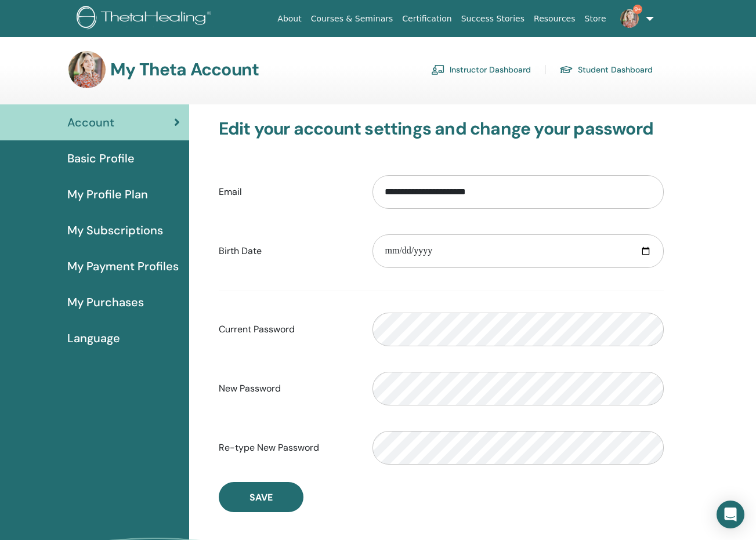 The height and width of the screenshot is (540, 756). I want to click on img: chalkboard-teacher.svg, so click(438, 69).